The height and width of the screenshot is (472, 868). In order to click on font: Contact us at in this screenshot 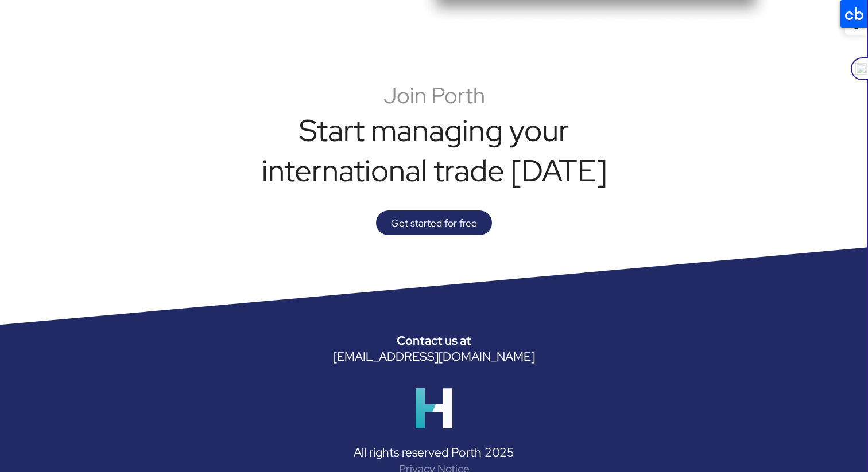, I will do `click(434, 340)`.